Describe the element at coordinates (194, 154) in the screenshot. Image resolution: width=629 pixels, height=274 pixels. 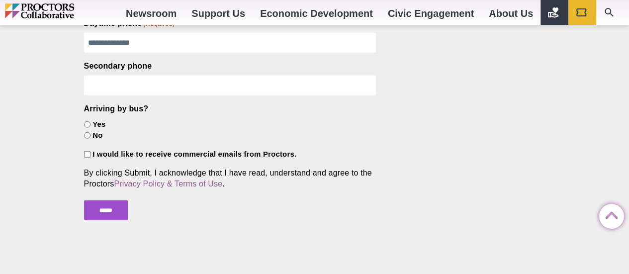
I see `label: I would like to receive commercial emails from Proctors.` at that location.